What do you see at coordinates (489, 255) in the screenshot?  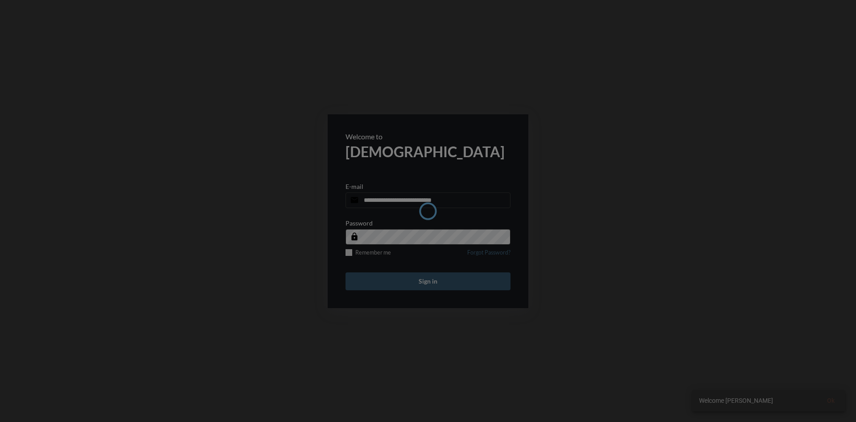 I see `a: Forgot Password?` at bounding box center [489, 255].